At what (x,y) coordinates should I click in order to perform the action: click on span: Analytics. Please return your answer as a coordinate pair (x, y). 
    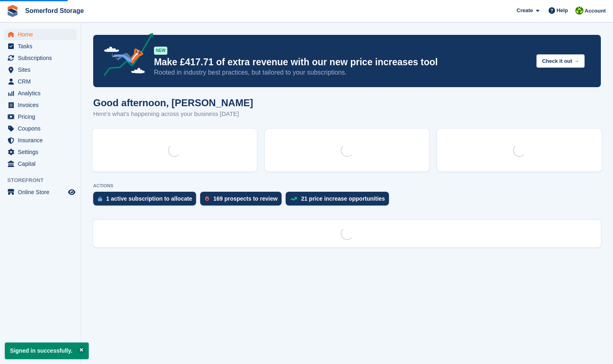
    Looking at the image, I should click on (42, 93).